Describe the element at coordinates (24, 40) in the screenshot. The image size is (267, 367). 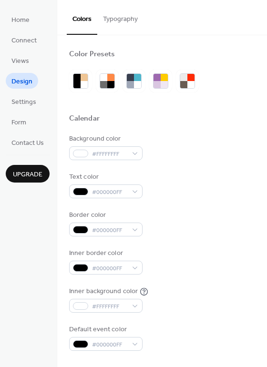
I see `span: Connect` at that location.